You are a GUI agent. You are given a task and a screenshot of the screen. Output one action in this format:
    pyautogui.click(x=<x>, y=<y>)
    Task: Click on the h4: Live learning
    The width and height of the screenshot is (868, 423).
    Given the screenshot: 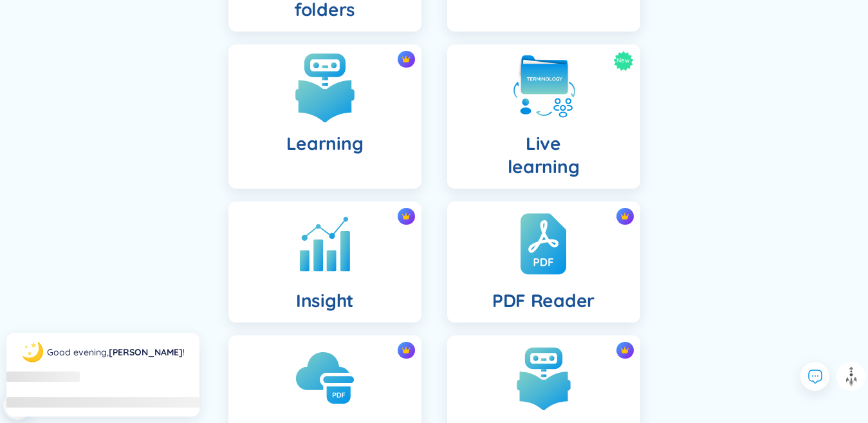 What is the action you would take?
    pyautogui.click(x=544, y=155)
    